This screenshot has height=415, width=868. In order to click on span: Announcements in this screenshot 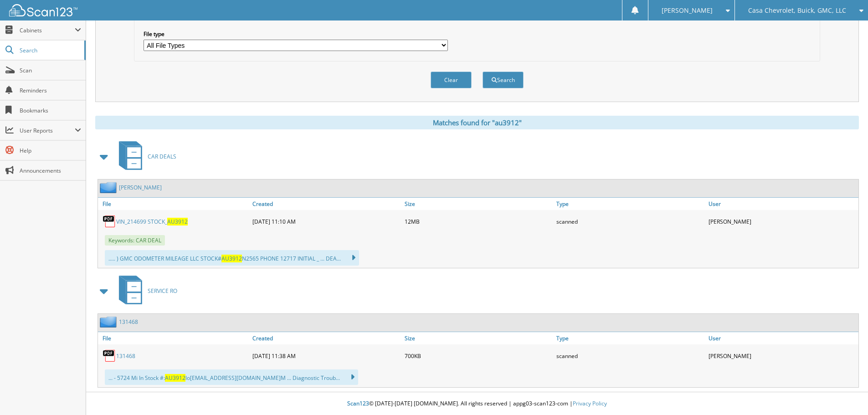, I will do `click(50, 171)`.